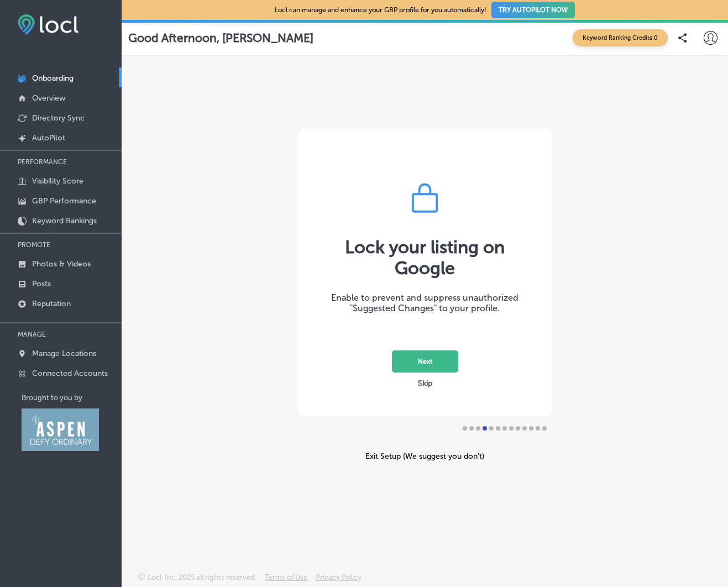 The width and height of the screenshot is (728, 587). Describe the element at coordinates (425, 258) in the screenshot. I see `div: Lock your listing on Google` at that location.